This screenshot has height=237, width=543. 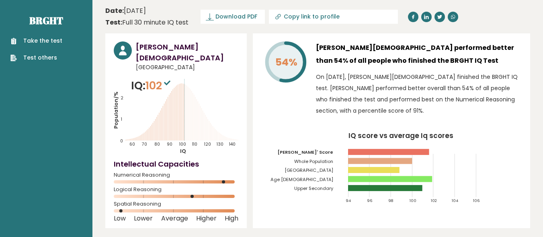 I want to click on tspan: 1, so click(x=121, y=119).